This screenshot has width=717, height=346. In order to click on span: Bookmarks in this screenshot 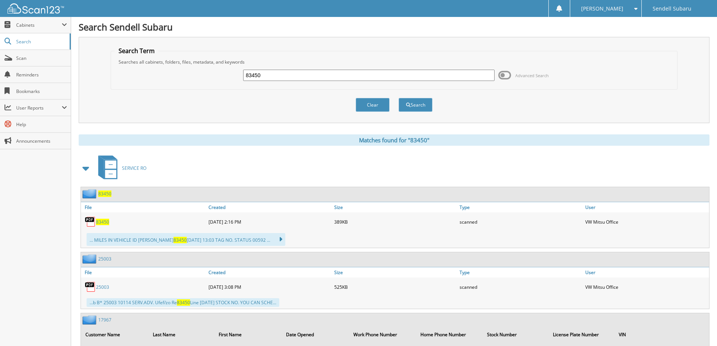, I will do `click(41, 91)`.